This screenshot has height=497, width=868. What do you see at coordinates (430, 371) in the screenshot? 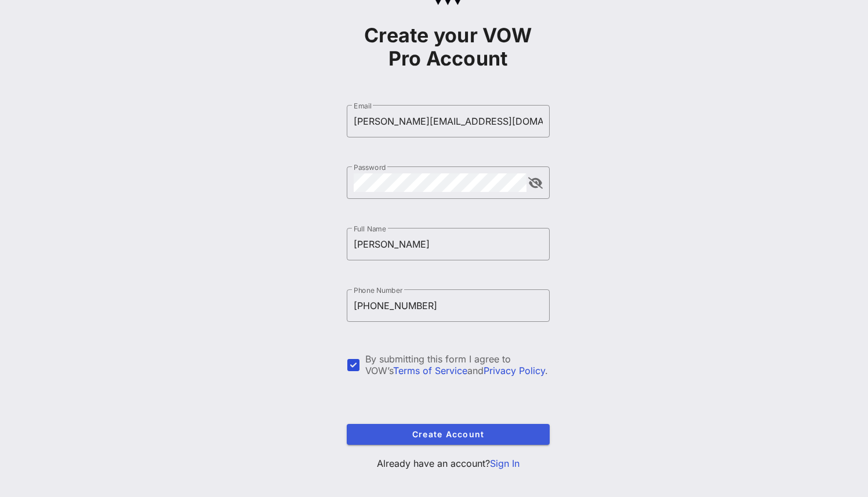
I see `a: Terms of Service` at bounding box center [430, 371].